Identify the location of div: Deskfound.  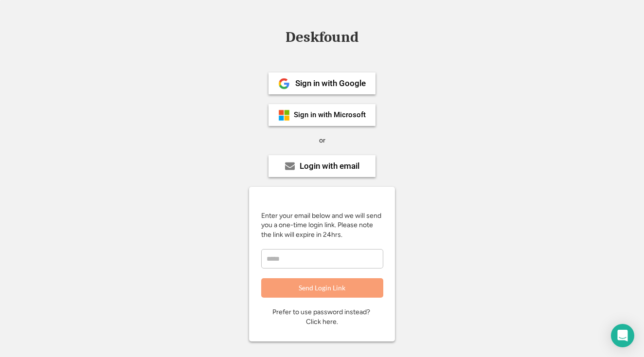
(322, 37).